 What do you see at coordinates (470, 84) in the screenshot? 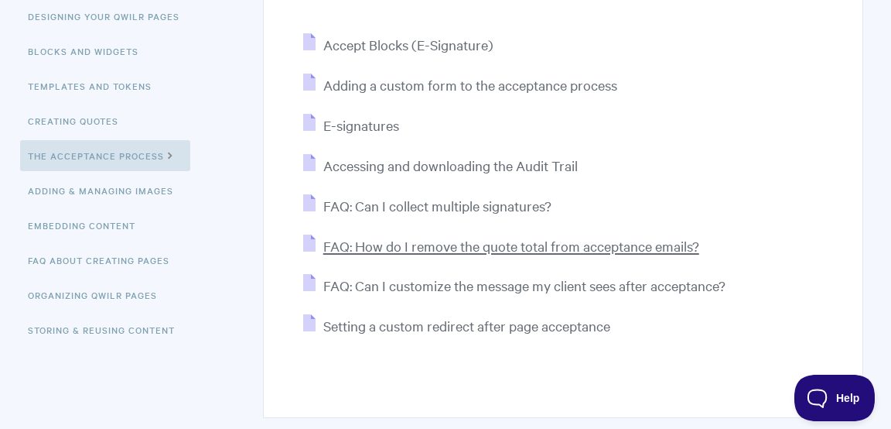
I see `span: Adding a custom form to the acceptance process` at bounding box center [470, 84].